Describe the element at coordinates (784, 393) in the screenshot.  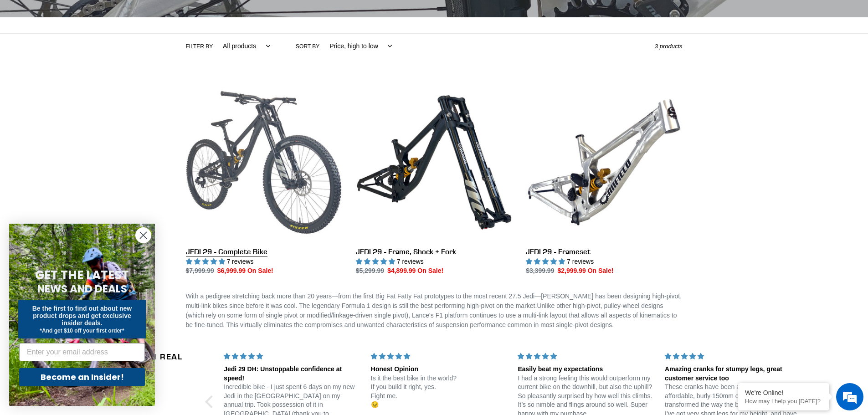
I see `div: We're Online!` at that location.